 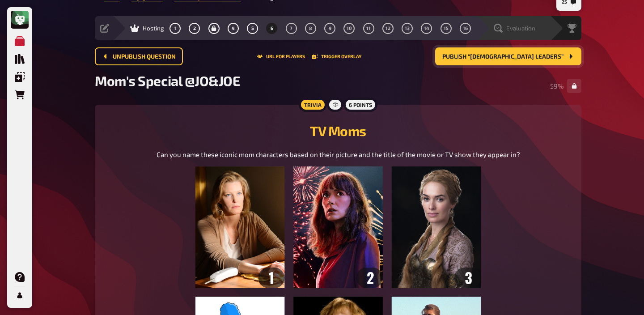 What do you see at coordinates (369, 28) in the screenshot?
I see `span: 11` at bounding box center [369, 28].